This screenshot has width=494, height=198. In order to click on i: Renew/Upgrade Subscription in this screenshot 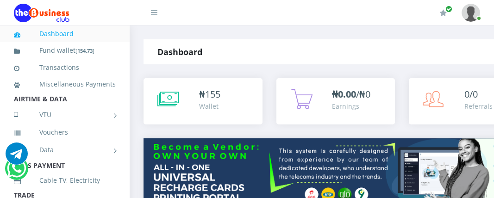, I will do `click(443, 13)`.